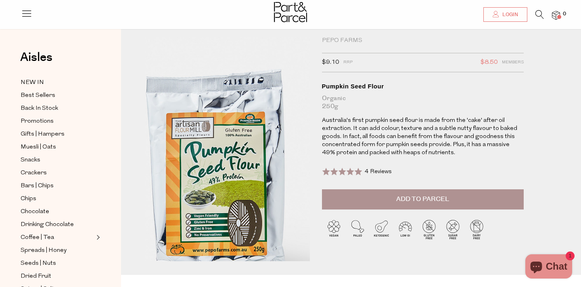 Image resolution: width=581 pixels, height=287 pixels. What do you see at coordinates (30, 160) in the screenshot?
I see `span: Snacks` at bounding box center [30, 160].